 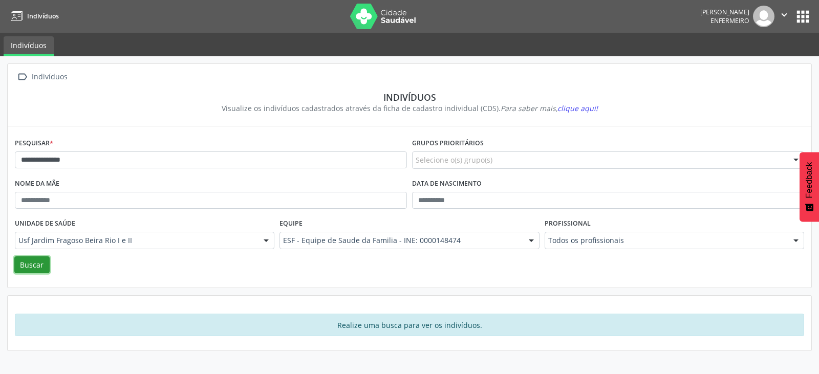 I want to click on span: Indivíduos, so click(x=43, y=16).